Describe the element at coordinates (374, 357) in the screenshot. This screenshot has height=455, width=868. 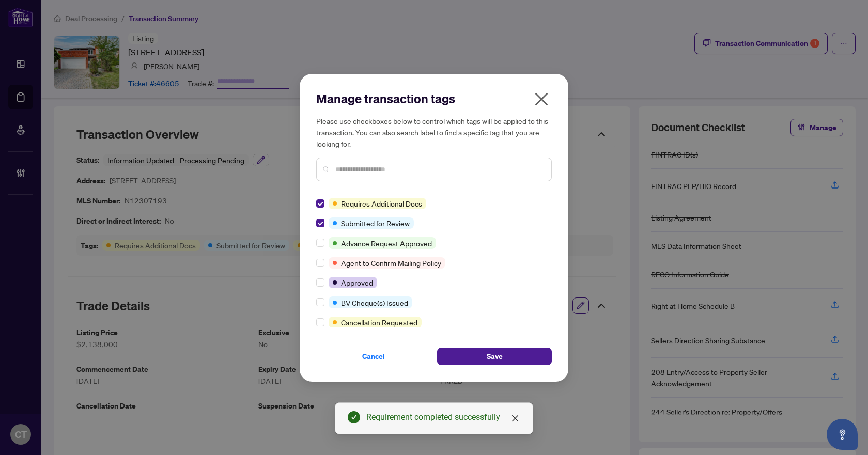
I see `span: Cancel` at that location.